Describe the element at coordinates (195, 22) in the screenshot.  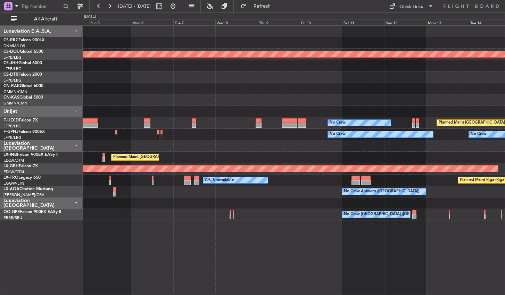
I see `div: Tue 7` at that location.